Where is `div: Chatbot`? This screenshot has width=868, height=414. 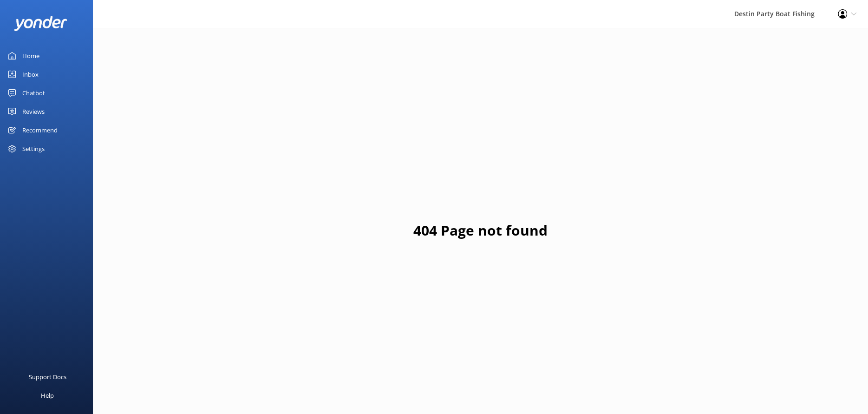
div: Chatbot is located at coordinates (34, 93).